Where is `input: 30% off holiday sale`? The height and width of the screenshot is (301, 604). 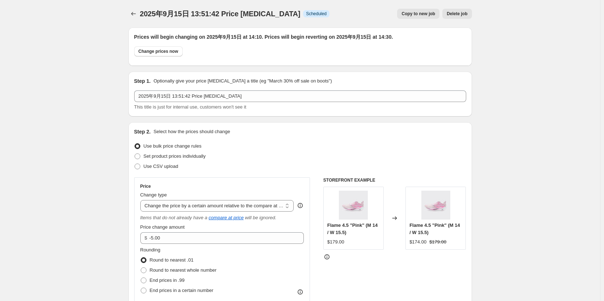
input: 30% off holiday sale is located at coordinates (300, 96).